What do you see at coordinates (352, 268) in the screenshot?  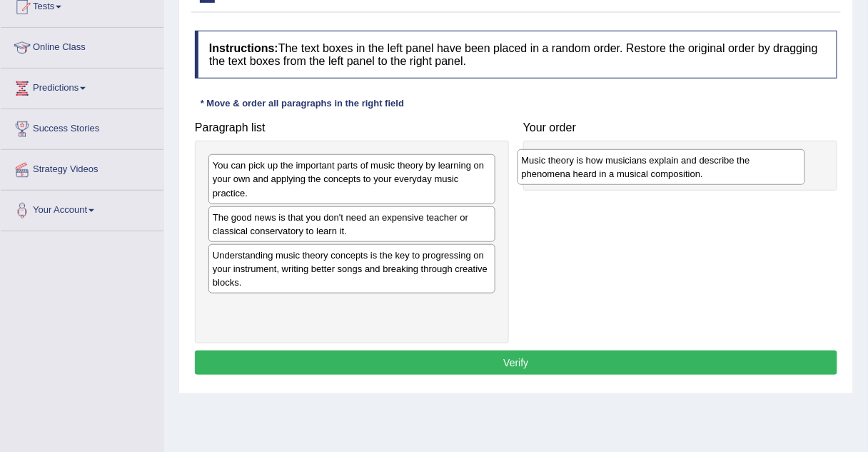 I see `div: Understanding music theory concepts is the key to progressing on your instrument, writing better ...` at bounding box center [352, 268].